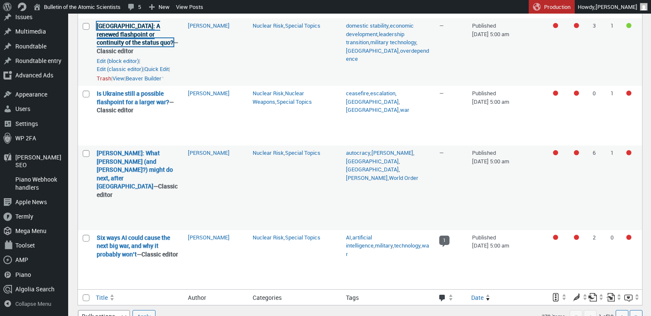  What do you see at coordinates (444, 241) in the screenshot?
I see `span: 1` at bounding box center [444, 241].